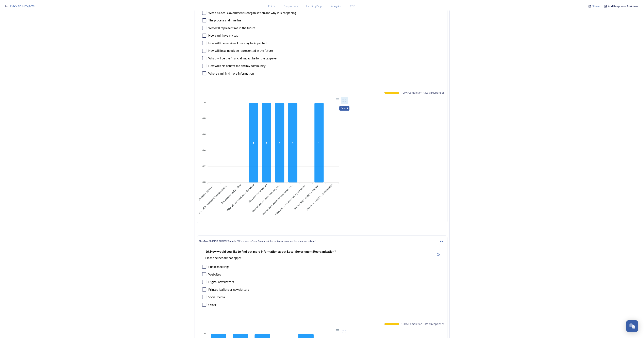 This screenshot has width=644, height=338. What do you see at coordinates (22, 6) in the screenshot?
I see `a: Back to Projects` at bounding box center [22, 6].